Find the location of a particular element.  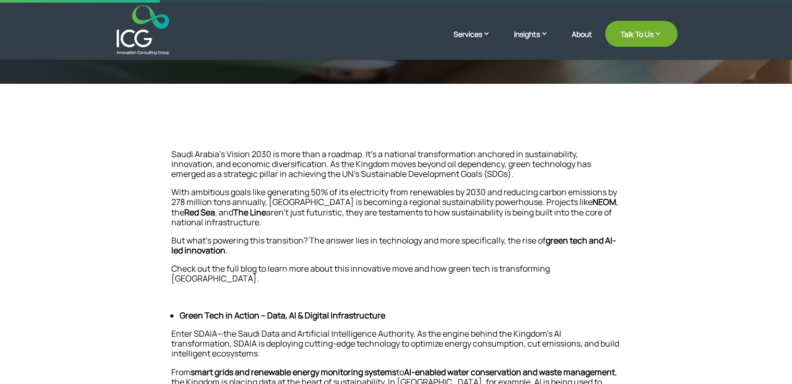

strong: AI-enabled water conservation and waste management is located at coordinates (509, 372).